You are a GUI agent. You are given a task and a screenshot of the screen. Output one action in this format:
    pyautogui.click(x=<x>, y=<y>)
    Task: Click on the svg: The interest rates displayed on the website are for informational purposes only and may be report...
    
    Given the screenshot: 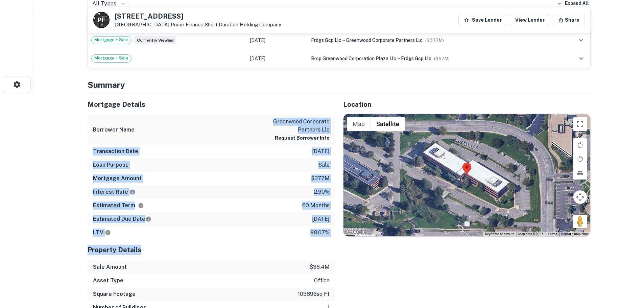 What is the action you would take?
    pyautogui.click(x=132, y=192)
    